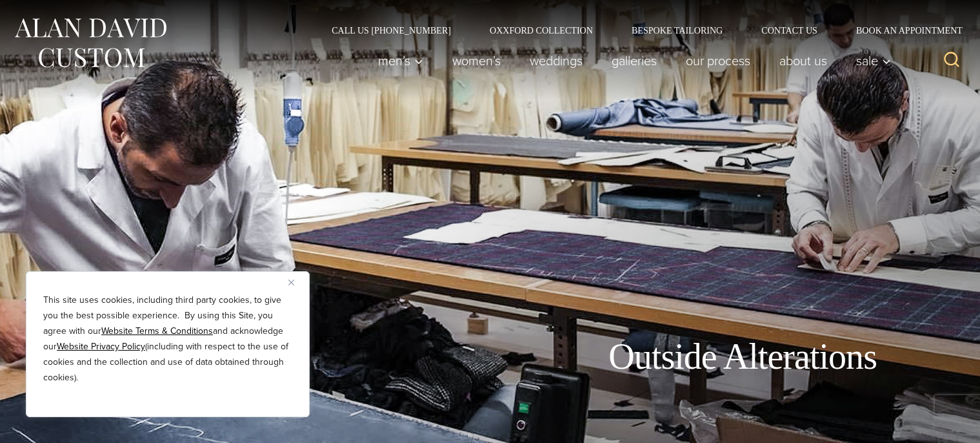 Image resolution: width=980 pixels, height=443 pixels. I want to click on p: This site uses cookies, including third party cookies, to give you the best possible experience. ..., so click(168, 339).